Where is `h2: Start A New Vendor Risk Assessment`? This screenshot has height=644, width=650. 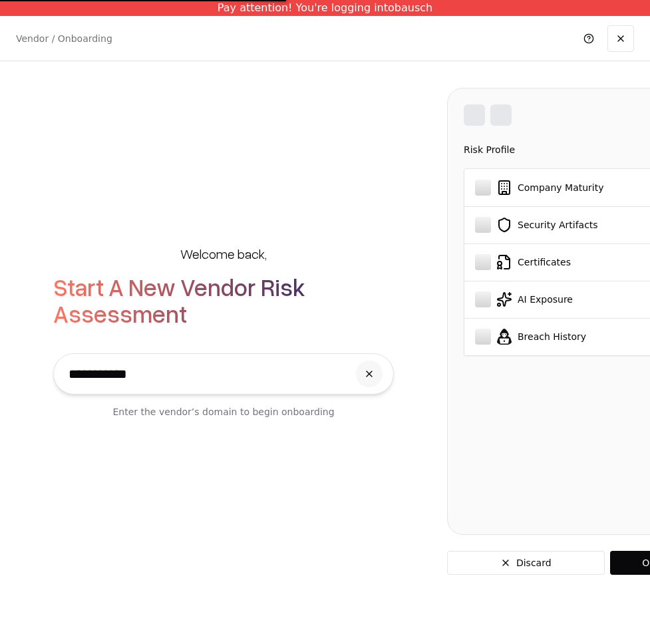
h2: Start A New Vendor Risk Assessment is located at coordinates (224, 300).